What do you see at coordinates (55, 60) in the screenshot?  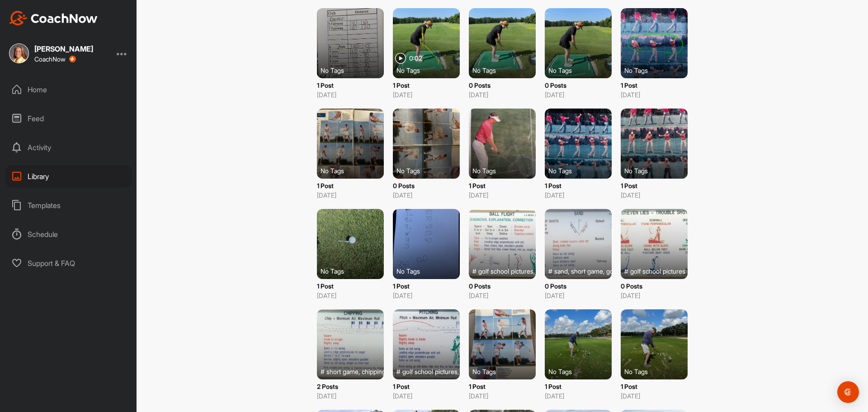 I see `div: CoachNow` at bounding box center [55, 60].